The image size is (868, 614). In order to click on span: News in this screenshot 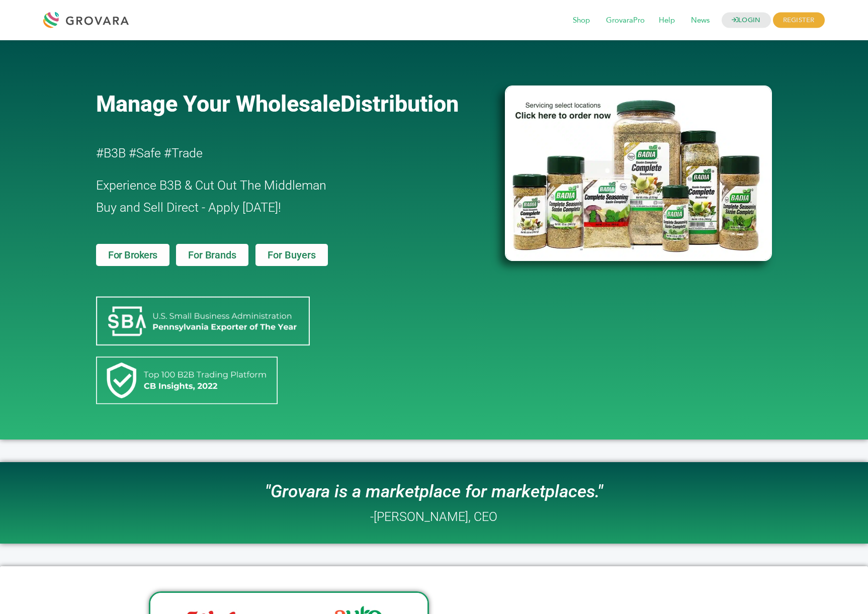, I will do `click(700, 20)`.